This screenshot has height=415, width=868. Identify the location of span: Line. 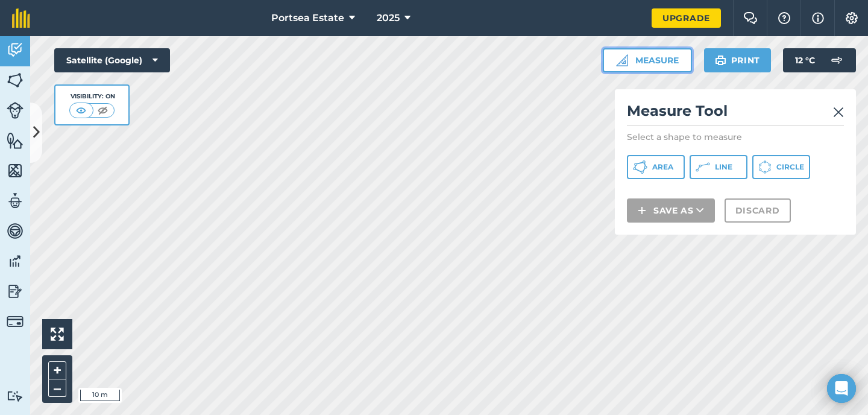
(723, 167).